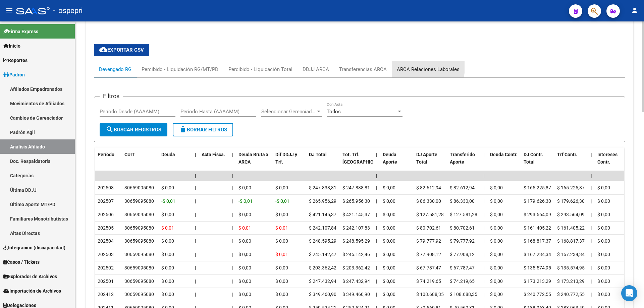  What do you see at coordinates (430, 162) in the screenshot?
I see `datatable-header-cell: DJ Aporte Total` at bounding box center [430, 162].